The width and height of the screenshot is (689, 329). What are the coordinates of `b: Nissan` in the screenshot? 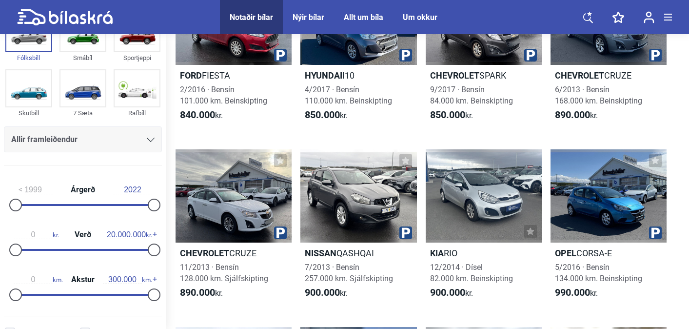 It's located at (321, 253).